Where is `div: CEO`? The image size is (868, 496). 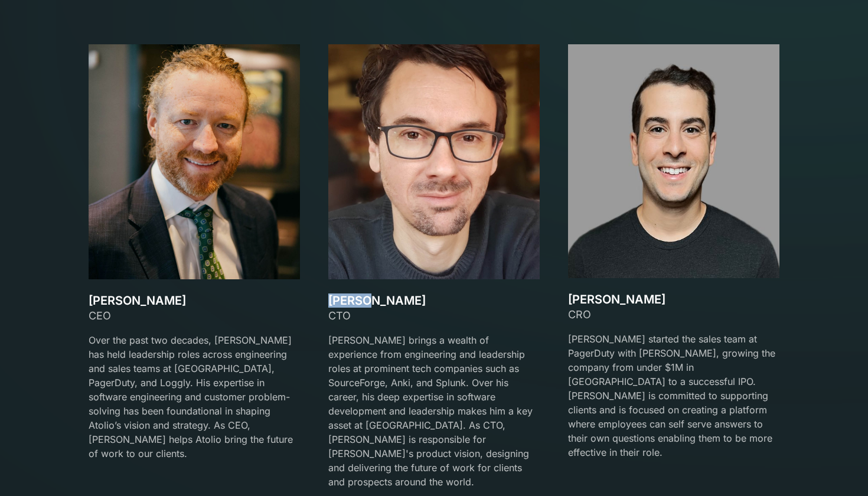 div: CEO is located at coordinates (194, 315).